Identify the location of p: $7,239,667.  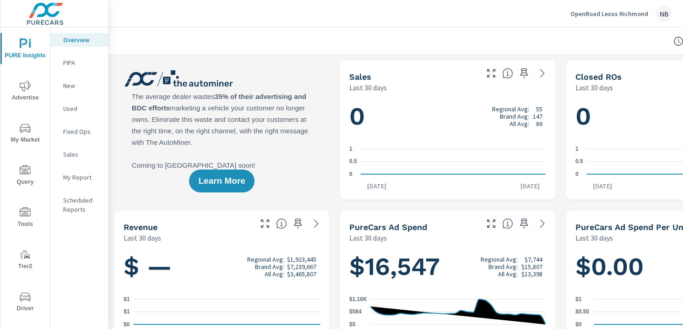
(302, 266).